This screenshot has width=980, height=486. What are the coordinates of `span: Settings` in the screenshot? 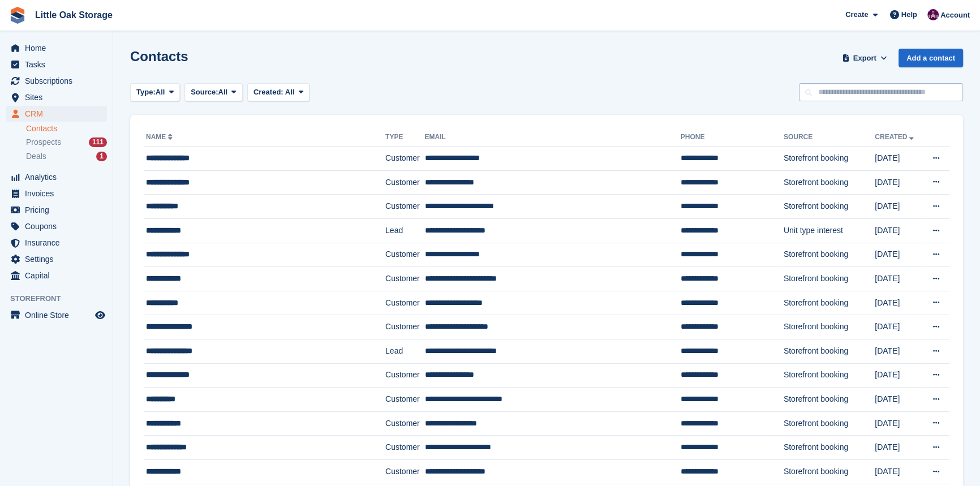 It's located at (59, 259).